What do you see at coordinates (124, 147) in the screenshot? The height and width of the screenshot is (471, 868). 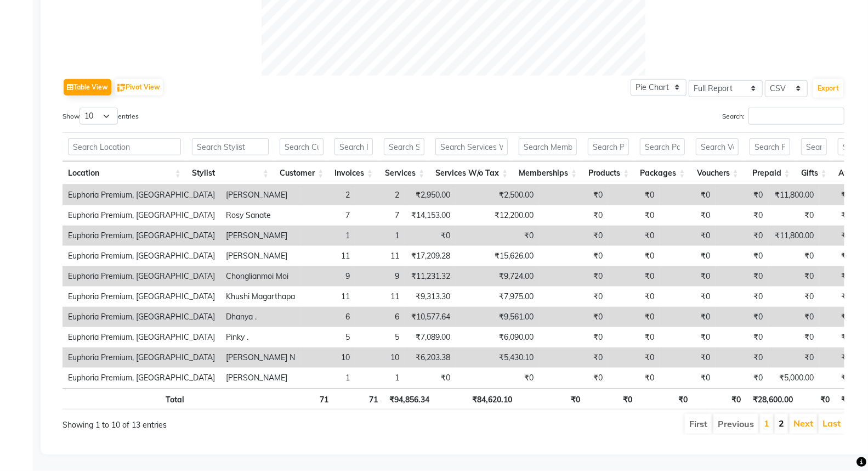 I see `input: Search Location` at bounding box center [124, 147].